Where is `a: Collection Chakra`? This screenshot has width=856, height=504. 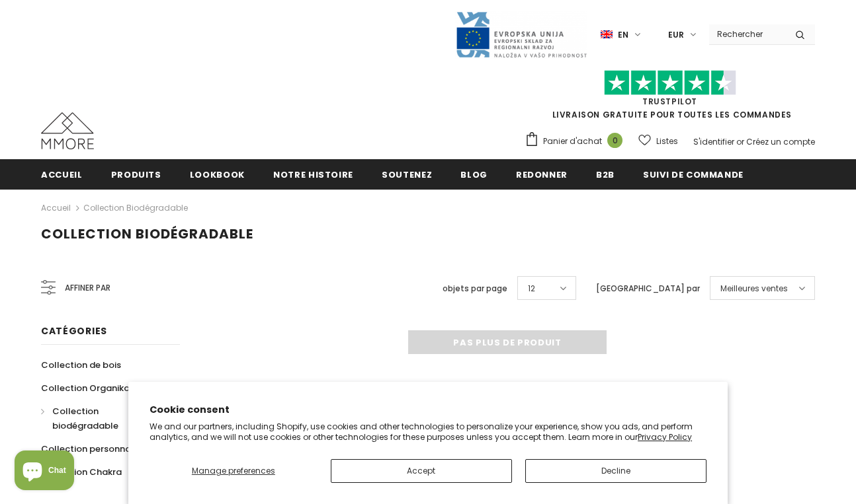 a: Collection Chakra is located at coordinates (81, 472).